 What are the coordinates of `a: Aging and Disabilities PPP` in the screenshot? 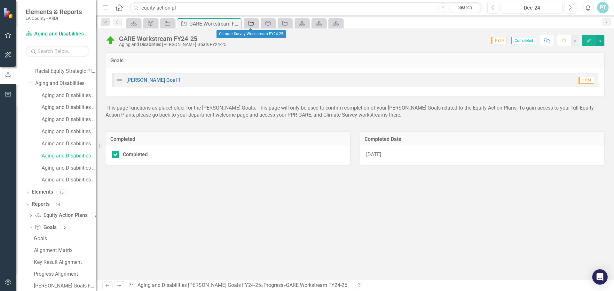 It's located at (69, 132).